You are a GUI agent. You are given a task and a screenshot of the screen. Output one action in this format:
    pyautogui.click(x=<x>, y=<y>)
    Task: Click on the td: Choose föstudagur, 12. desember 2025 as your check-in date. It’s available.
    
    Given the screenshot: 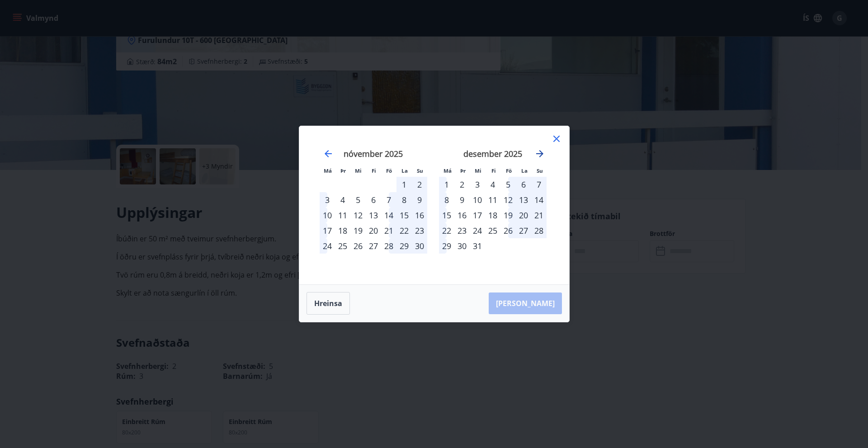 What is the action you would take?
    pyautogui.click(x=509, y=200)
    